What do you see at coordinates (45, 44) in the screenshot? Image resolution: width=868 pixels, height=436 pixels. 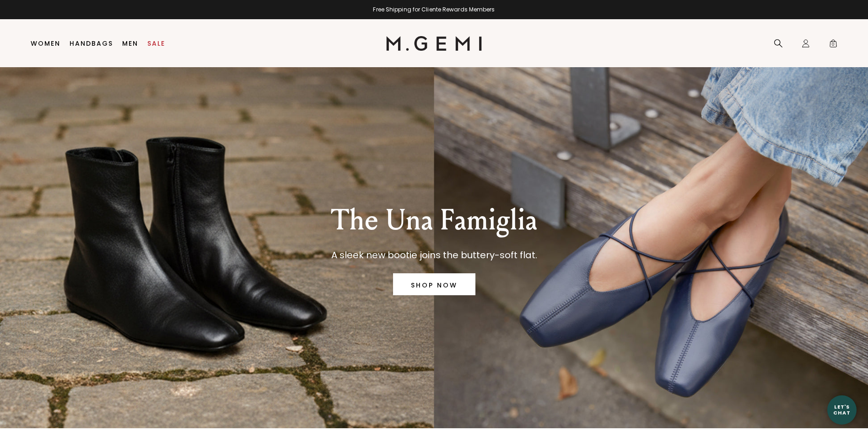 I see `a: Women` at bounding box center [45, 44].